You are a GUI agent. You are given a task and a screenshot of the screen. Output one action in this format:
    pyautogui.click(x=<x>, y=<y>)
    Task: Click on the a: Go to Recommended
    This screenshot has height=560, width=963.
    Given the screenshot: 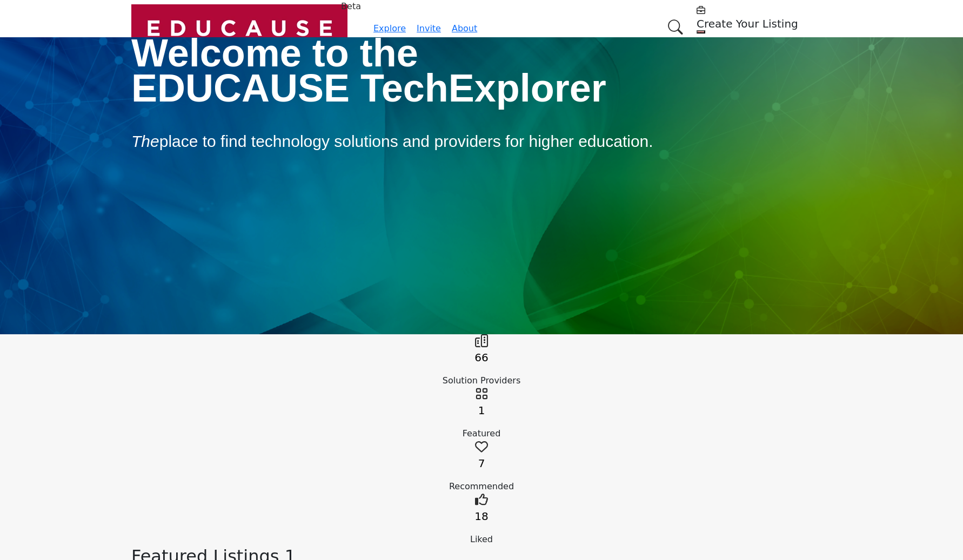 What is the action you would take?
    pyautogui.click(x=482, y=448)
    